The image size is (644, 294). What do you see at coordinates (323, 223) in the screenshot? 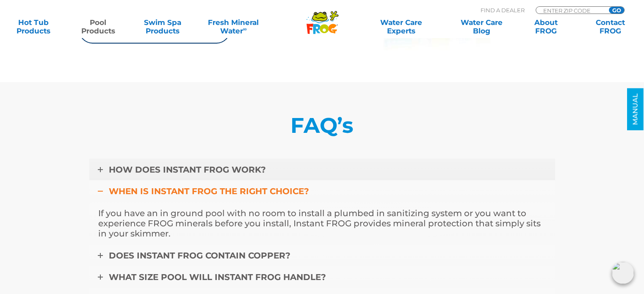
I see `p: If you have an in ground pool with no room to install a plumbed in sanitizing system or you want ...` at bounding box center [323, 223].